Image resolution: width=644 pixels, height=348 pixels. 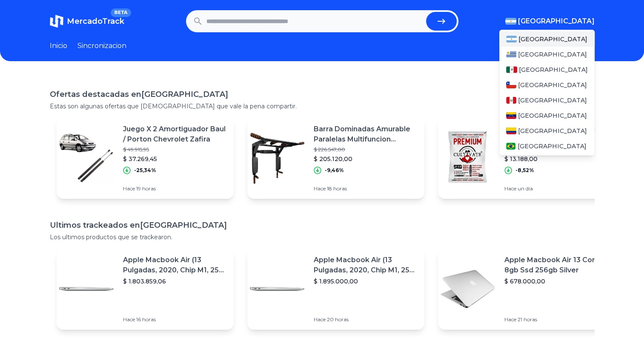 I want to click on img: Uruguay, so click(x=511, y=54).